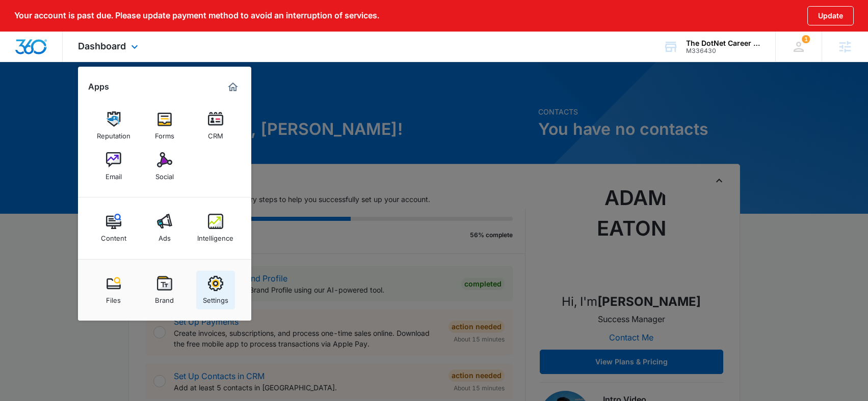 This screenshot has height=401, width=868. Describe the element at coordinates (215, 236) in the screenshot. I see `div: Intelligence` at that location.